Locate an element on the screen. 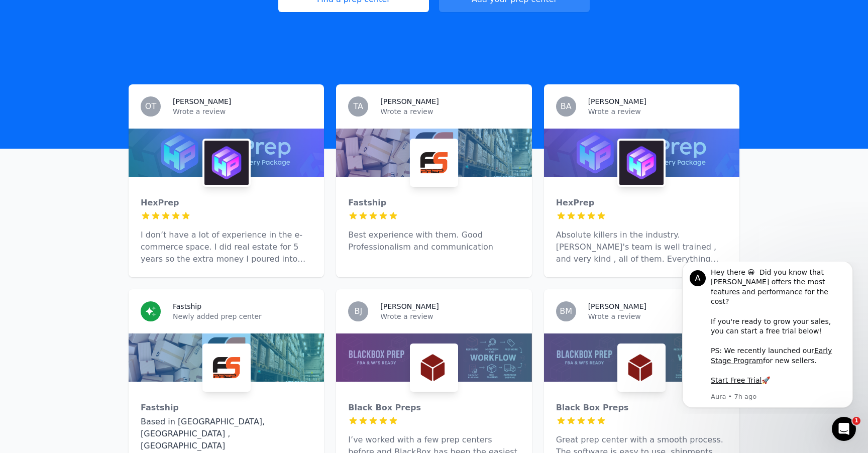  span: BJ is located at coordinates (359, 312).